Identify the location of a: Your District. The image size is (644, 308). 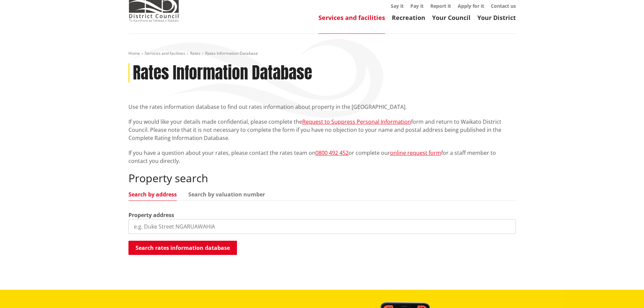
(497, 18).